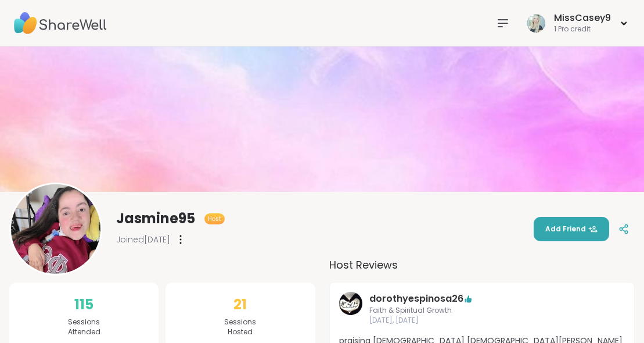 The height and width of the screenshot is (343, 644). I want to click on span: 115, so click(84, 305).